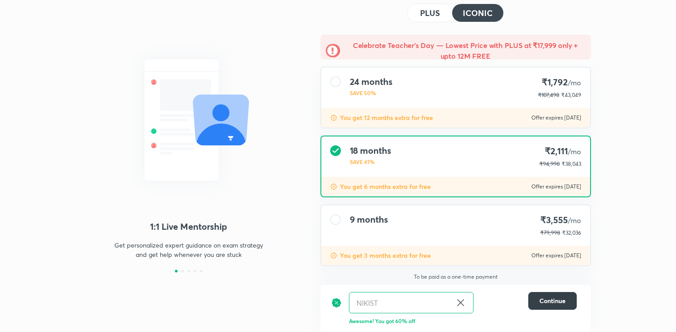  What do you see at coordinates (561, 220) in the screenshot?
I see `h4: ₹3,555` at bounding box center [561, 220].